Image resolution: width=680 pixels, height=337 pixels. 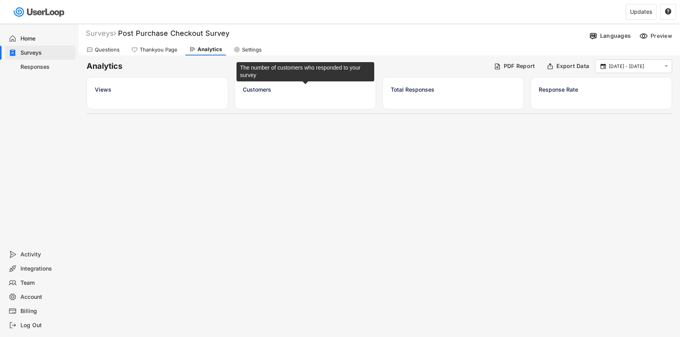 I want to click on div: Response Rate, so click(x=601, y=89).